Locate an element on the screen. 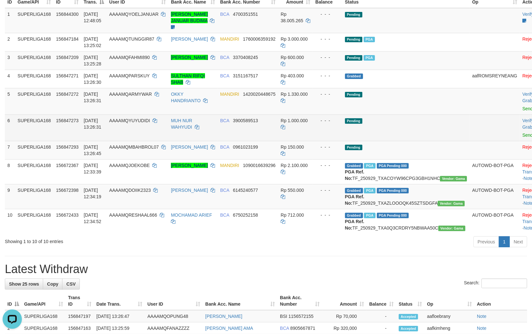 This screenshot has height=334, width=532. span: 156672367 is located at coordinates (67, 165).